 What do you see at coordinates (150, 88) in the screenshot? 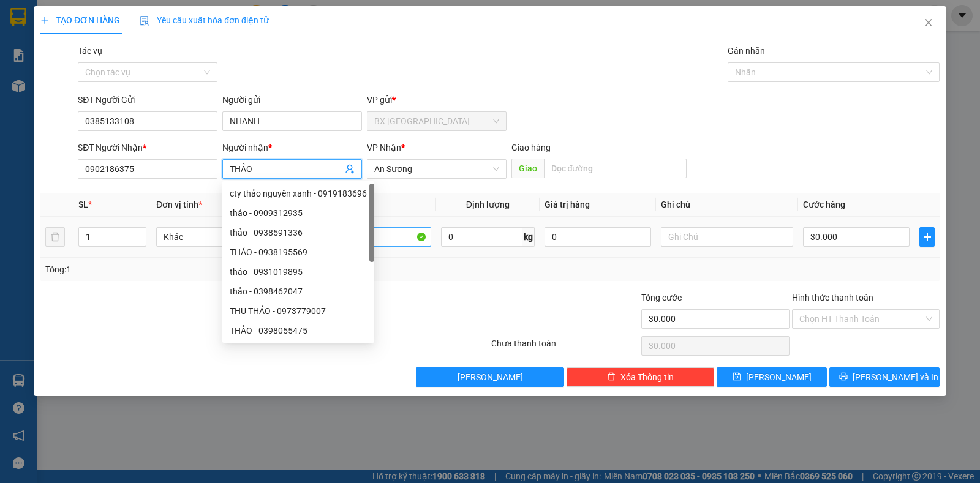
I see `span: CC :` at bounding box center [150, 88].